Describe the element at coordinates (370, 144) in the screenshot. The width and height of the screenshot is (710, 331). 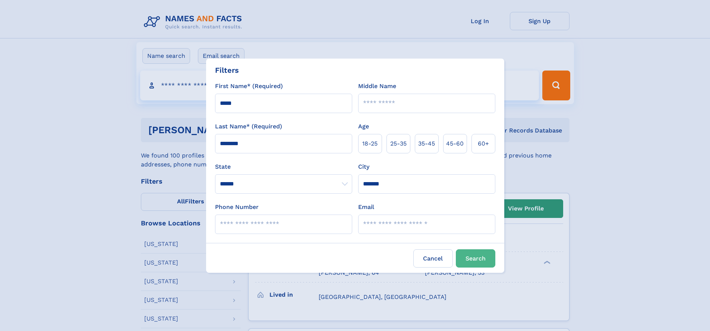
I see `span: 18‑25` at that location.